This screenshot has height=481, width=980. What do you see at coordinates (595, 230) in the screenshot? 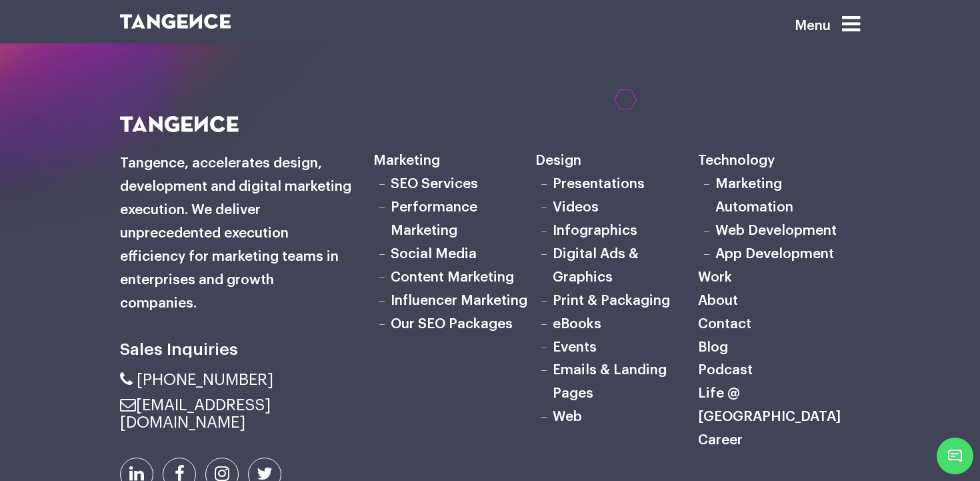
I see `a: Infographics` at bounding box center [595, 230].